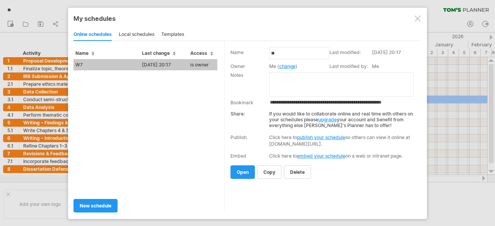  What do you see at coordinates (202, 53) in the screenshot?
I see `span: Access` at bounding box center [202, 53].